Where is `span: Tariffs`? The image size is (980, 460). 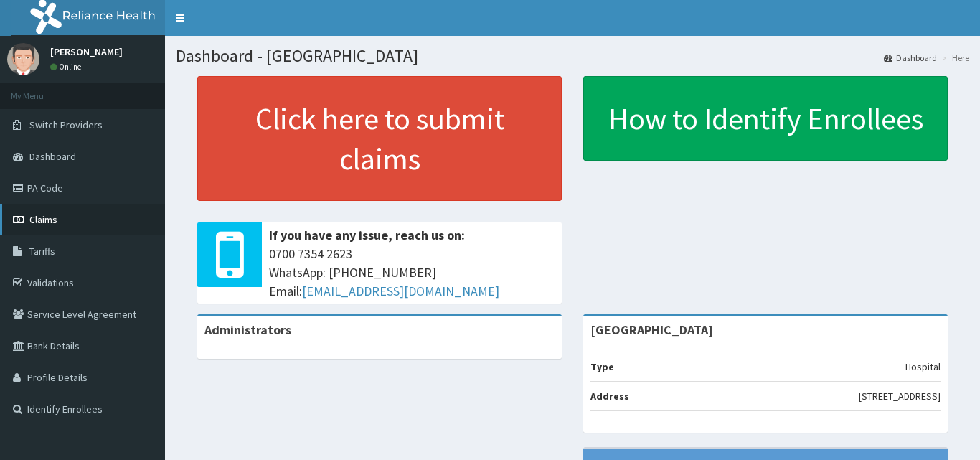
span: Tariffs is located at coordinates (43, 251).